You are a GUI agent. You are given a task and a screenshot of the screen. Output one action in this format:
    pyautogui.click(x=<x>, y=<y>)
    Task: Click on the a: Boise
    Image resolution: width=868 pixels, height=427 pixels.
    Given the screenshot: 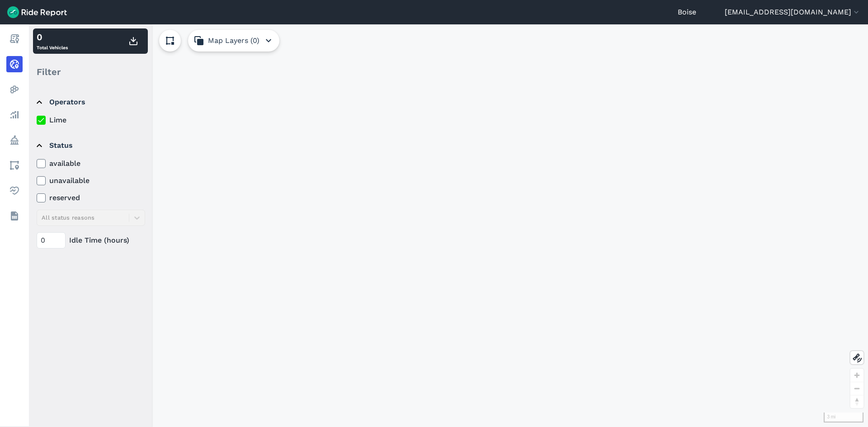 What is the action you would take?
    pyautogui.click(x=687, y=13)
    